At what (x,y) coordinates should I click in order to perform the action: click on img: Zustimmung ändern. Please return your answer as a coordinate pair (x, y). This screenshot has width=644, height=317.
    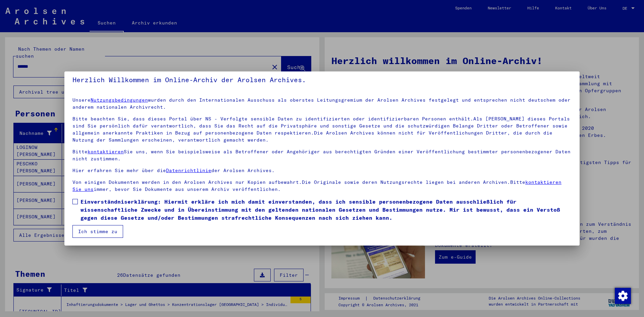
    Looking at the image, I should click on (623, 296).